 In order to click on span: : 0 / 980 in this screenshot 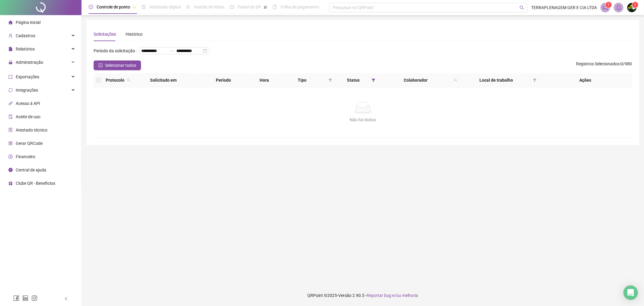, I will do `click(604, 65)`.